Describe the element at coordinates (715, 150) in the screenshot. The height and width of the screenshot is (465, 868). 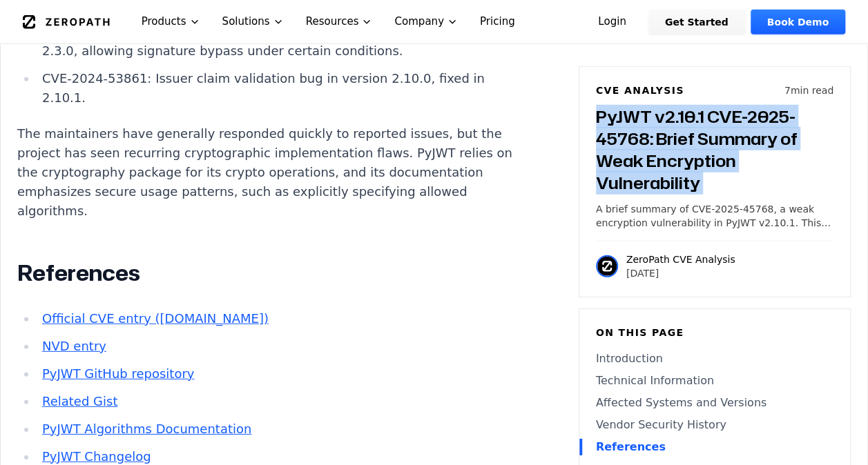
I see `h3: PyJWT v2.10.1 CVE-2025-45768: Brief Summary of Weak Encryption Vulnerability` at that location.